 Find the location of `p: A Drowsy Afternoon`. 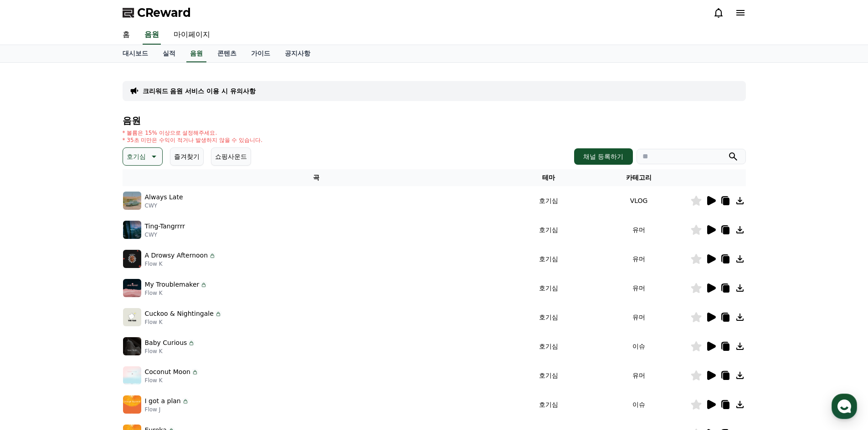

p: A Drowsy Afternoon is located at coordinates (176, 256).